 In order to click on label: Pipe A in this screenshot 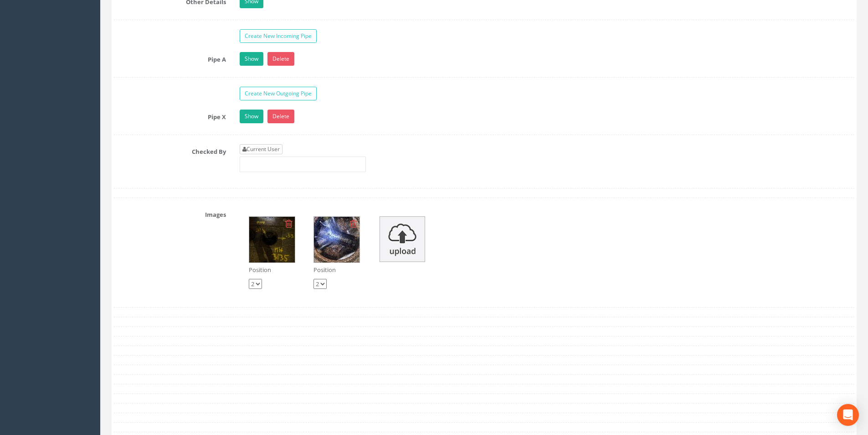, I will do `click(170, 58)`.